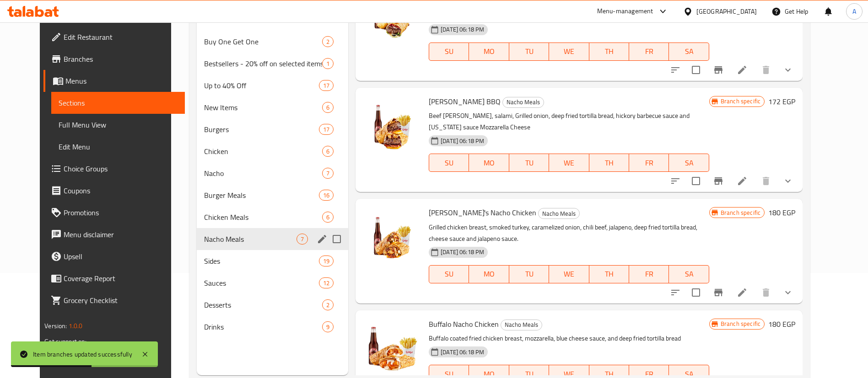 This screenshot has height=378, width=868. What do you see at coordinates (114, 300) in the screenshot?
I see `a: Grocery Checklist` at bounding box center [114, 300].